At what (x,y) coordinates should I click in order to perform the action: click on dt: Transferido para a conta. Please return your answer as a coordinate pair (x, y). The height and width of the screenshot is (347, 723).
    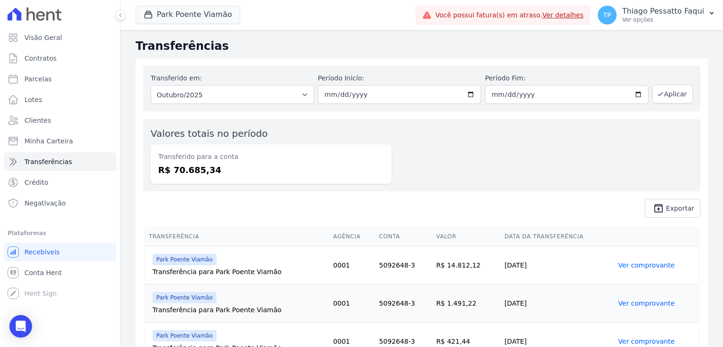
    Looking at the image, I should click on (271, 157).